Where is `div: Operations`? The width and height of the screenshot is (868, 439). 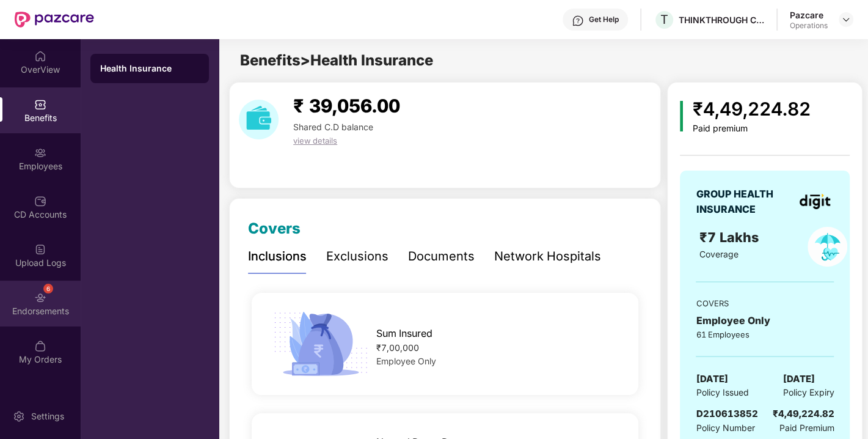 div: Operations is located at coordinates (809, 26).